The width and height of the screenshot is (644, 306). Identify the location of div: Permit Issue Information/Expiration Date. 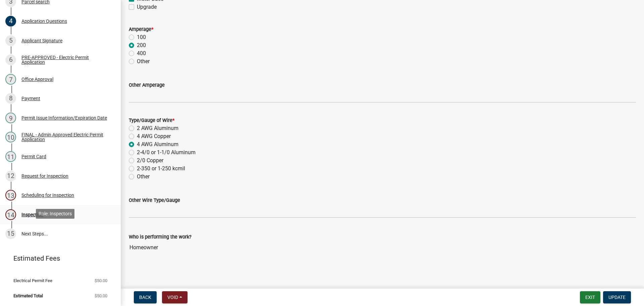
(64, 118).